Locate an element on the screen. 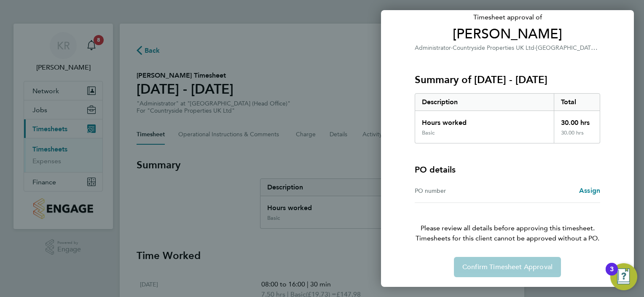  div: Basic is located at coordinates (428, 133).